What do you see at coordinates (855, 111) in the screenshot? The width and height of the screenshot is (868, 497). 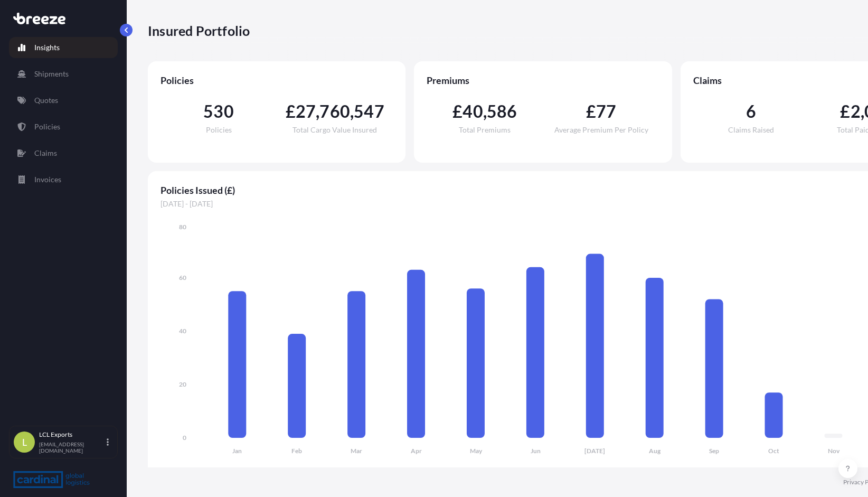 I see `span: 2` at bounding box center [855, 111].